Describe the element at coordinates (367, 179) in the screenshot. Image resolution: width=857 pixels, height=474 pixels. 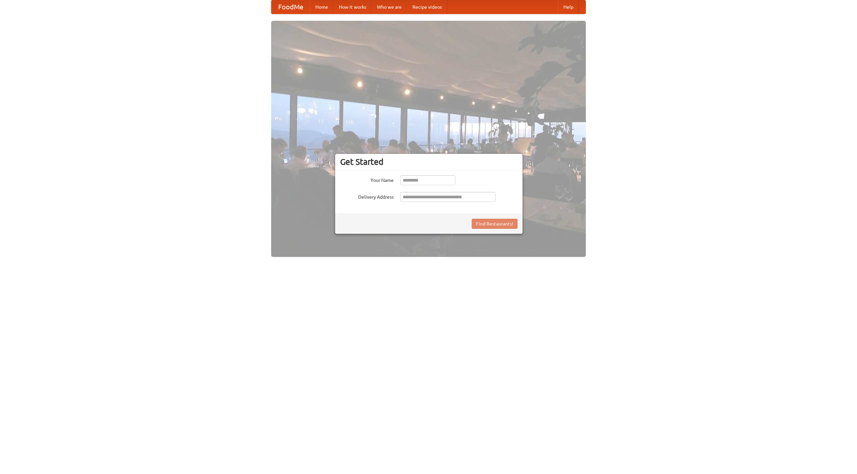
I see `label: Your Name` at that location.